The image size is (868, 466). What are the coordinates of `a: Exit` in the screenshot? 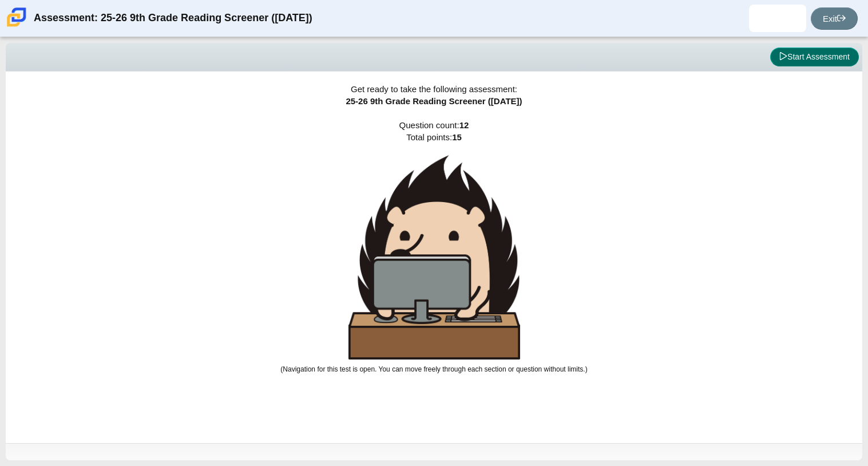 It's located at (834, 18).